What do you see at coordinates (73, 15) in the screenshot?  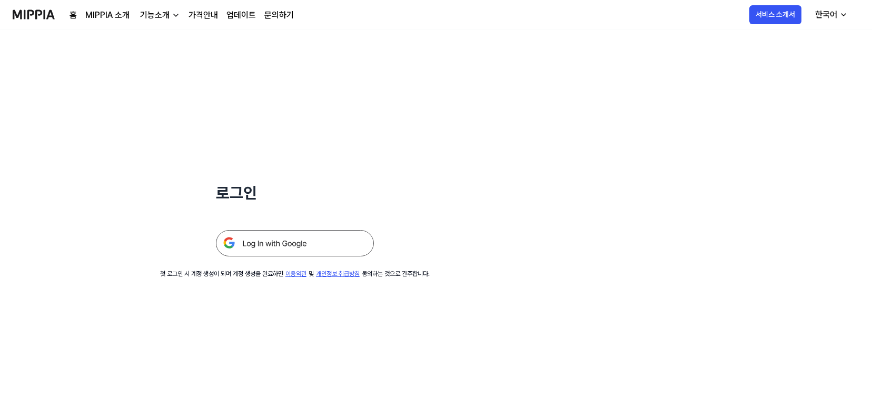 I see `a: 홈` at bounding box center [73, 15].